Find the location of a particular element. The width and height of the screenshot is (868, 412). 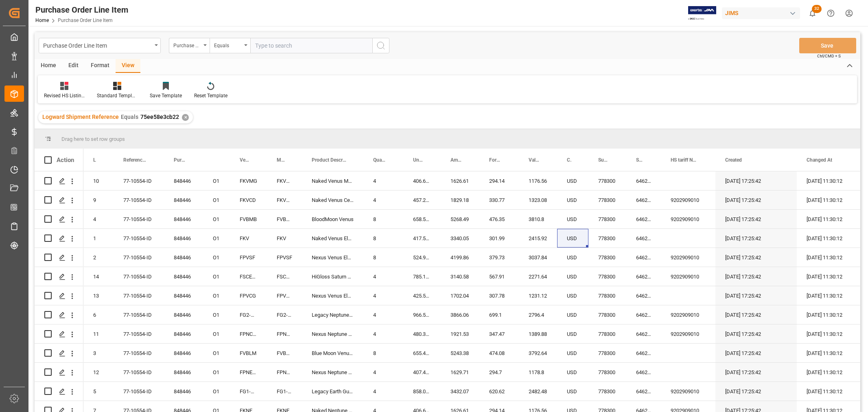

div: 406.653 is located at coordinates (422, 181).